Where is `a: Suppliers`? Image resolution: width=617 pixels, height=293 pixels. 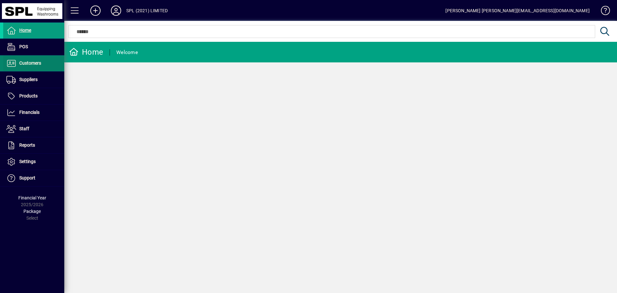 a: Suppliers is located at coordinates (34, 80).